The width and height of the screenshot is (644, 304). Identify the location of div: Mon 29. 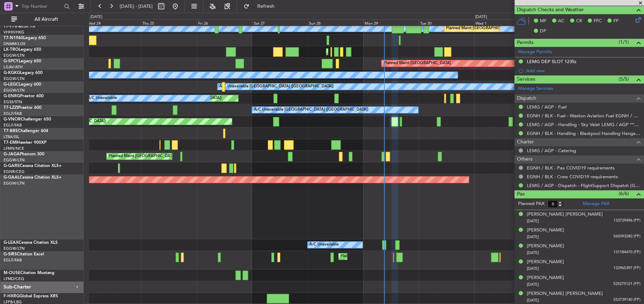
(391, 22).